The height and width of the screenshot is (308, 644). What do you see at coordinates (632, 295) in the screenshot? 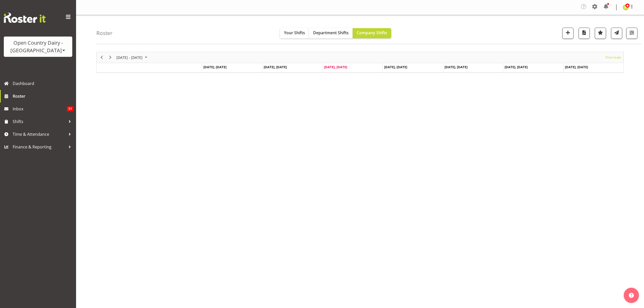
I see `img: help-xxl-2.png` at bounding box center [632, 295].